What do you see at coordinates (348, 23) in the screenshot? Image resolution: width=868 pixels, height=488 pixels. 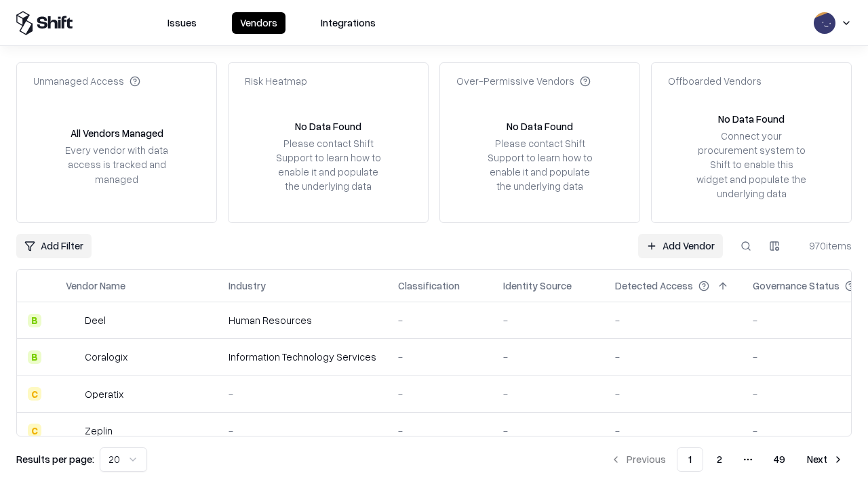 I see `button: Integrations` at bounding box center [348, 23].